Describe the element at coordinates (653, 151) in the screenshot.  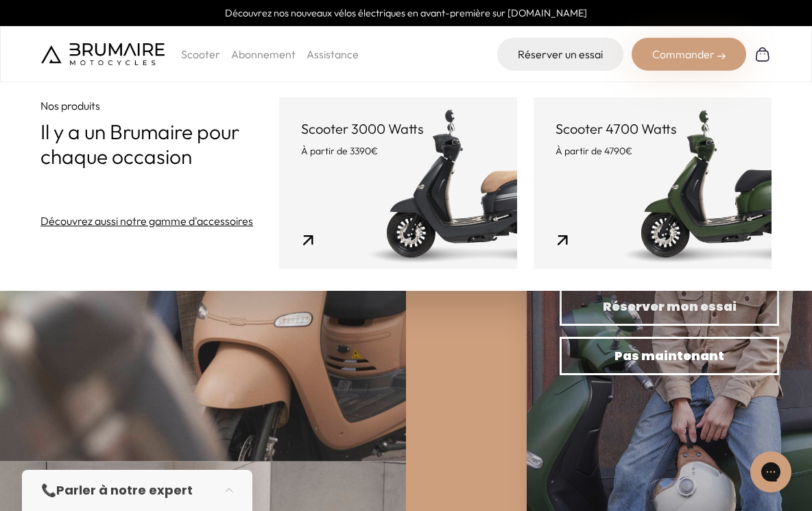
I see `p: À partir de 4790€` at that location.